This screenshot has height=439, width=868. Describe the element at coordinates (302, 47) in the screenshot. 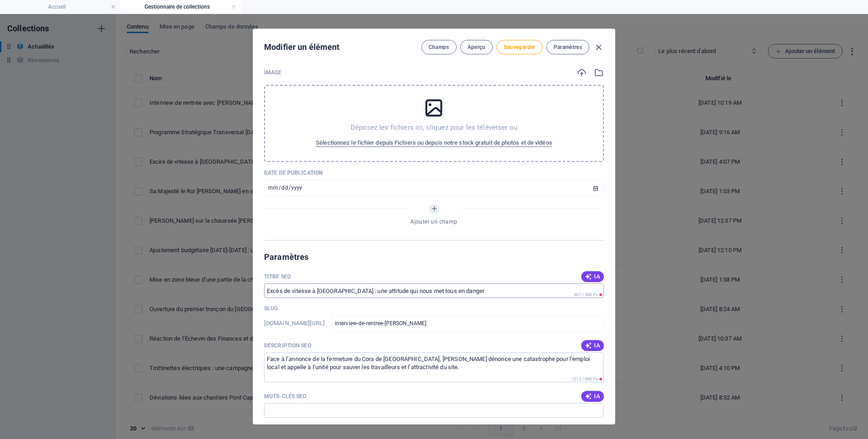

I see `h2: Modifier un élément` at that location.